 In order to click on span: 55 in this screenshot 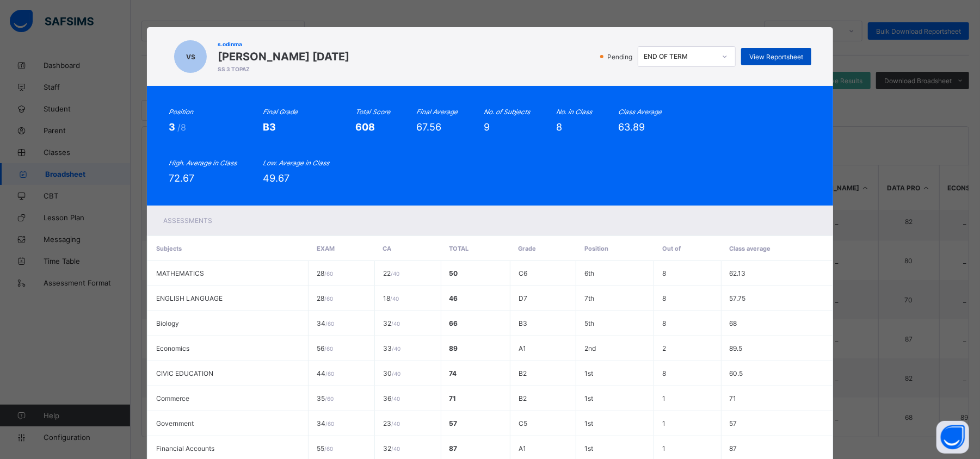, I will do `click(325, 448)`.